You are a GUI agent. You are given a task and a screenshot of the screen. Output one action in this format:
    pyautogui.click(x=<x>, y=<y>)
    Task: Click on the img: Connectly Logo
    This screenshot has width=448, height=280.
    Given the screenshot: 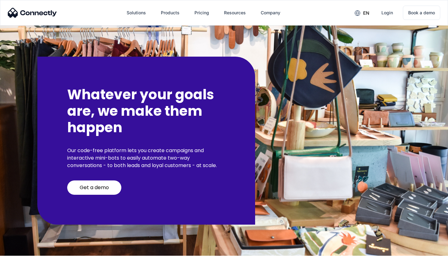 What is the action you would take?
    pyautogui.click(x=32, y=13)
    